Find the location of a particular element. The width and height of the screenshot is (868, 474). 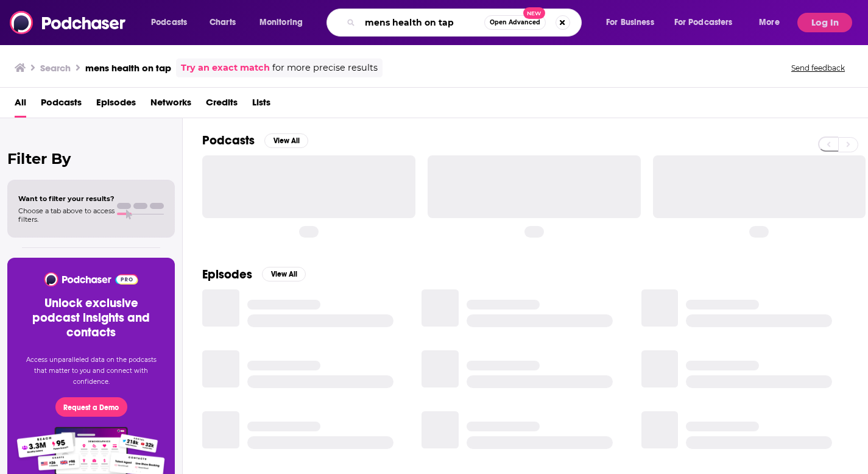

h3: Search is located at coordinates (56, 67).